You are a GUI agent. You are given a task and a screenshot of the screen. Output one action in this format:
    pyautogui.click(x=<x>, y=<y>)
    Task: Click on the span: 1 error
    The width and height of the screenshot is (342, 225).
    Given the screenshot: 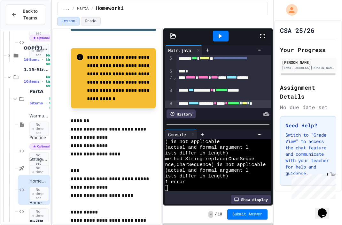 What is the action you would take?
    pyautogui.click(x=175, y=182)
    